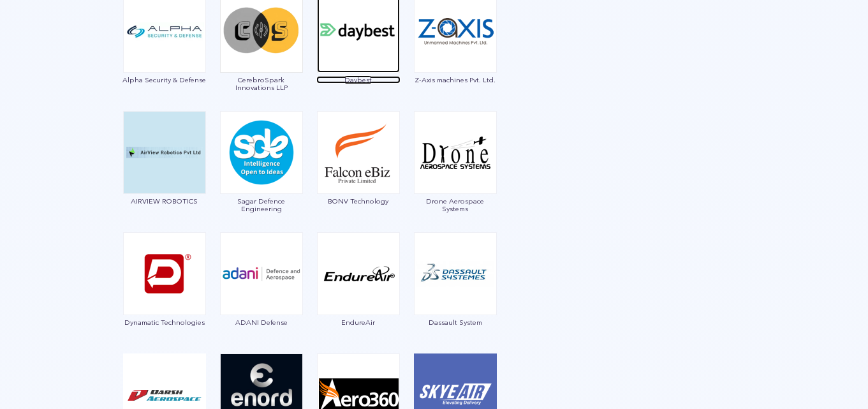 This screenshot has width=868, height=409. What do you see at coordinates (358, 55) in the screenshot?
I see `a: Daybest` at bounding box center [358, 55].